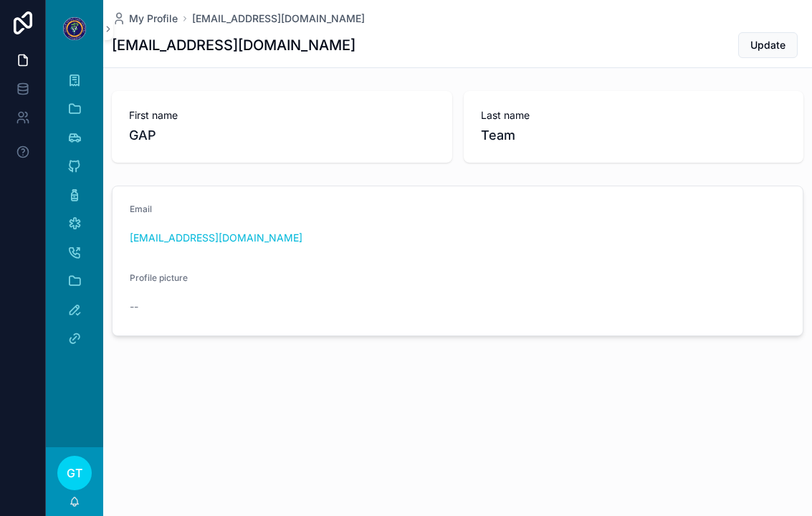  I want to click on a: My Profile, so click(145, 19).